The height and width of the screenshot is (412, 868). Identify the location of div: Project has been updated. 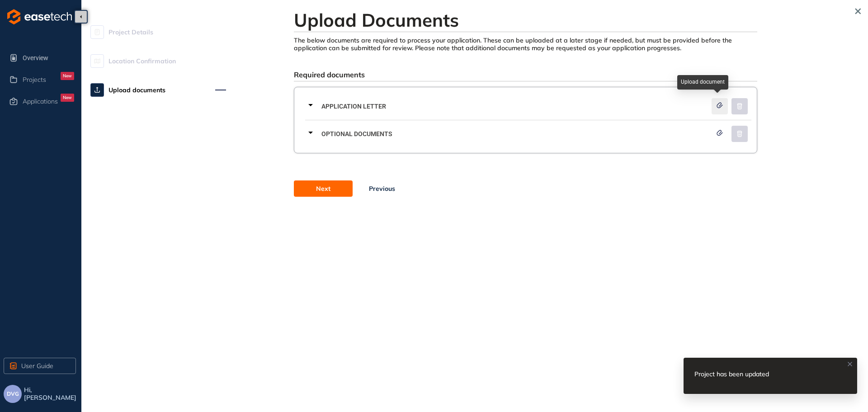
(737, 374).